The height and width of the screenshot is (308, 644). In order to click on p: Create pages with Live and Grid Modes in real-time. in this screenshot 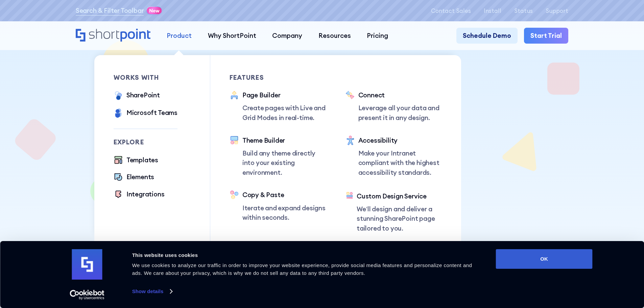, I will do `click(284, 113)`.